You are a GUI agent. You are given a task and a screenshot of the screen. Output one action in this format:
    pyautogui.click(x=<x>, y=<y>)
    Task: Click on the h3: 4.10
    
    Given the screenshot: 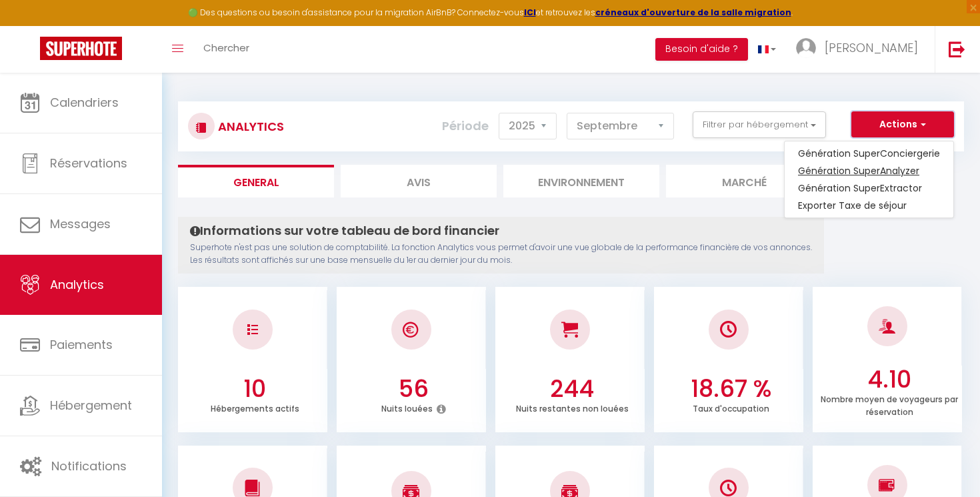 What is the action you would take?
    pyautogui.click(x=890, y=380)
    